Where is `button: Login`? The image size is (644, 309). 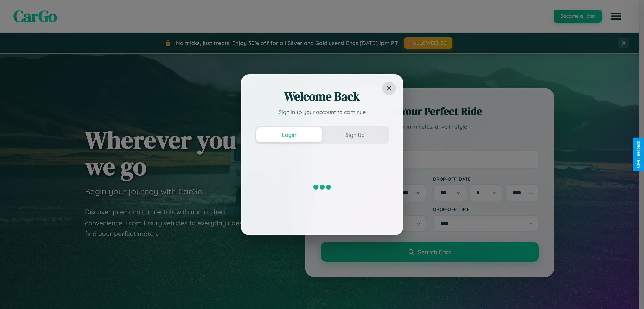 button: Login is located at coordinates (290, 135).